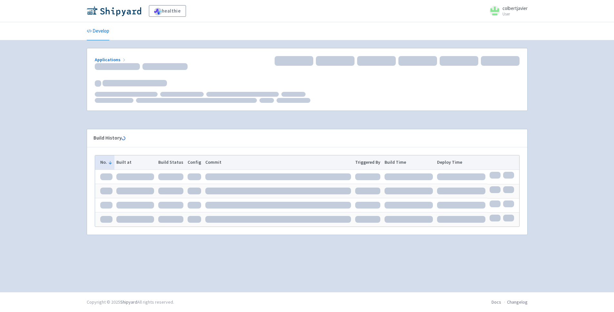 This screenshot has height=312, width=614. I want to click on a: Develop, so click(98, 31).